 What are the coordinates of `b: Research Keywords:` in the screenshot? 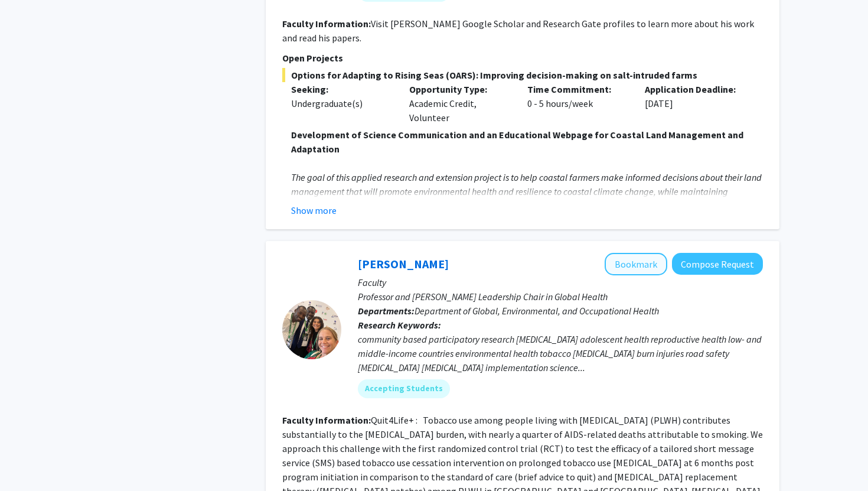 It's located at (399, 325).